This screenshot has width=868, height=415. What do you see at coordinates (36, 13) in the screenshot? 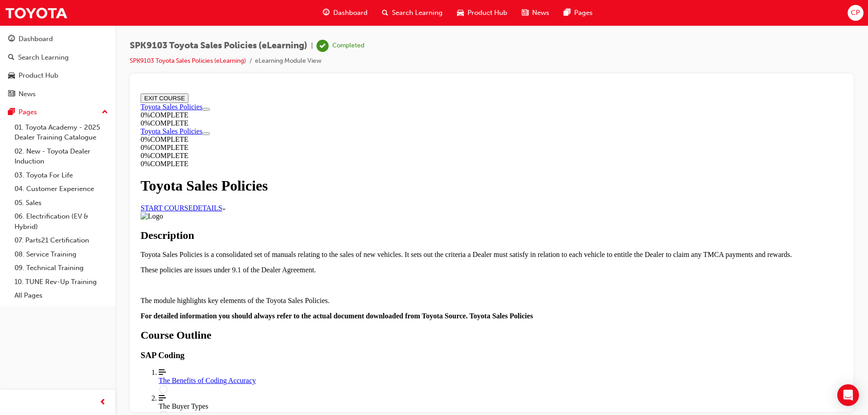
I see `a: Trak` at bounding box center [36, 13].